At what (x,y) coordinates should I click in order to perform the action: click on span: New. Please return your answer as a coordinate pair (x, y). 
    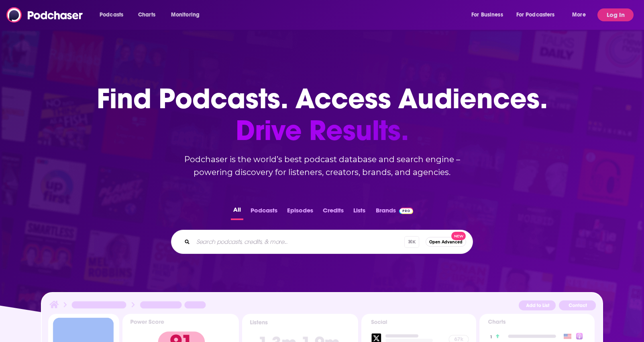
    Looking at the image, I should click on (459, 236).